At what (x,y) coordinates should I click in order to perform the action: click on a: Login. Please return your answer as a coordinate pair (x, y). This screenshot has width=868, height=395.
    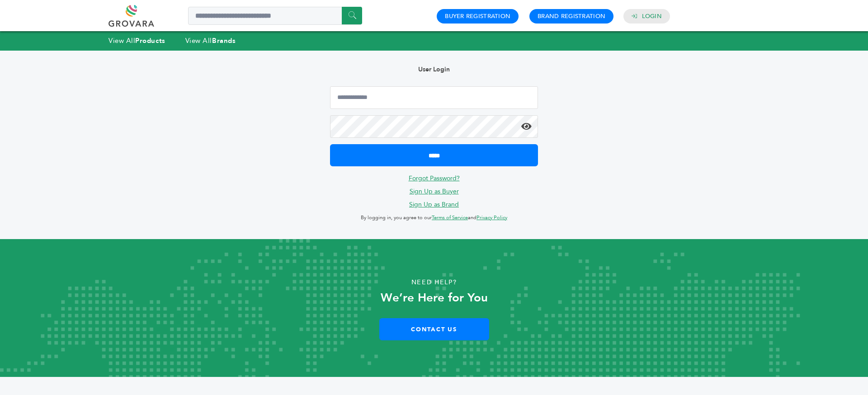
    Looking at the image, I should click on (652, 16).